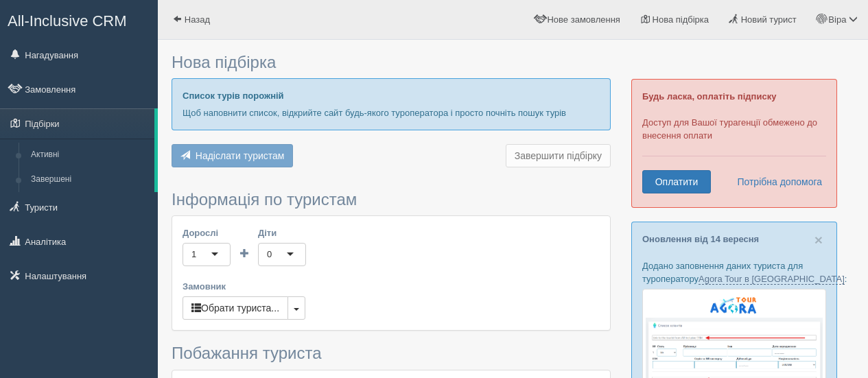 This screenshot has height=378, width=868. What do you see at coordinates (89, 155) in the screenshot?
I see `a: Активні` at bounding box center [89, 155].